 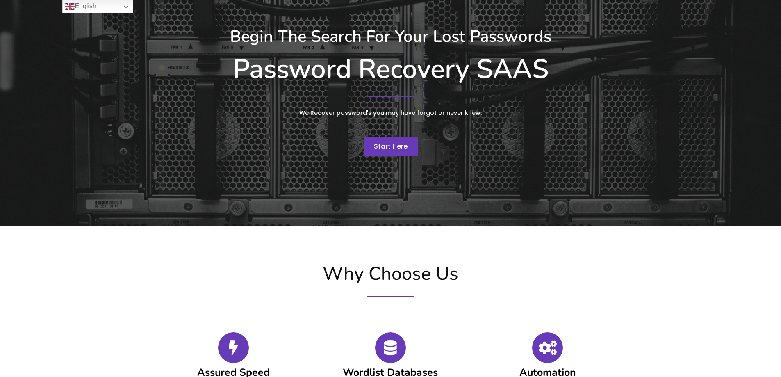 I want to click on h2: Why Choose Us, so click(x=391, y=274).